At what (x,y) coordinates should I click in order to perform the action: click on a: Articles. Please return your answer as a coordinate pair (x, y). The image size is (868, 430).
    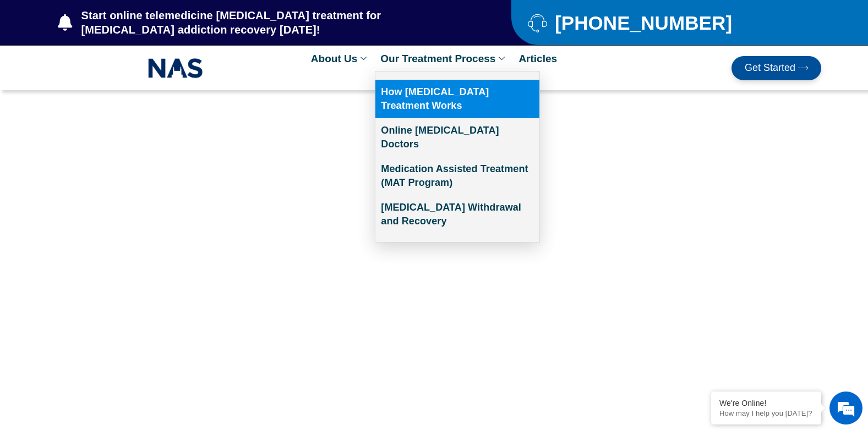
    Looking at the image, I should click on (538, 59).